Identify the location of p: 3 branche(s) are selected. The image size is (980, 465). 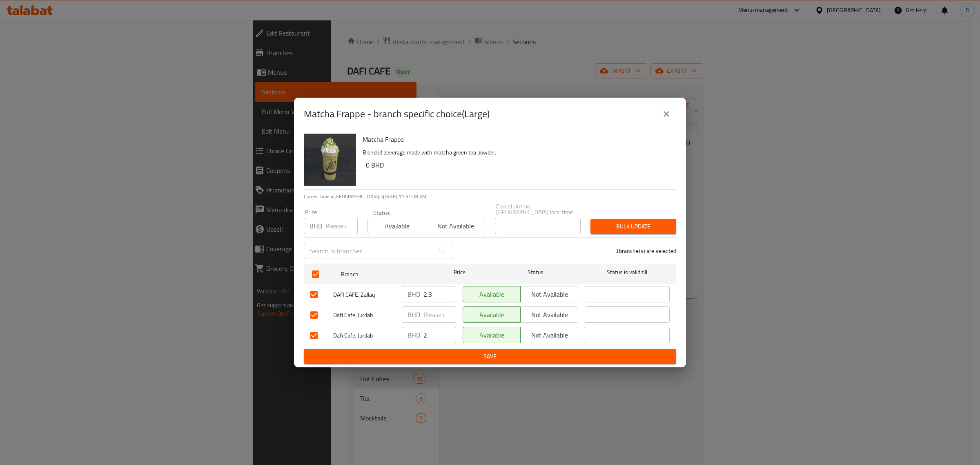
(646, 251).